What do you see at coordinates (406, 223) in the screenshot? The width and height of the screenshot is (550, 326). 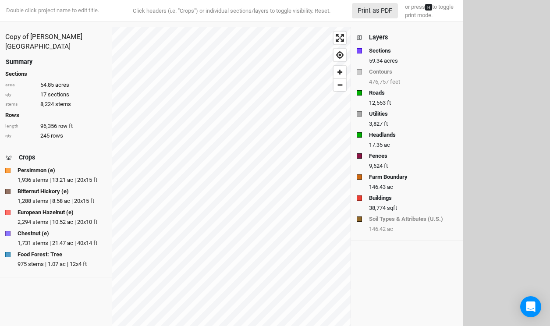 I see `button: Soil Types & Attributes (U.S.)146.42 ac` at bounding box center [406, 223].